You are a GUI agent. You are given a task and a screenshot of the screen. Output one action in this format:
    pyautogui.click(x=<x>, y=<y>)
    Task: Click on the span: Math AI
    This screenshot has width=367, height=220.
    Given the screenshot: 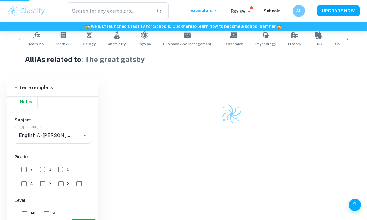 What is the action you would take?
    pyautogui.click(x=63, y=44)
    